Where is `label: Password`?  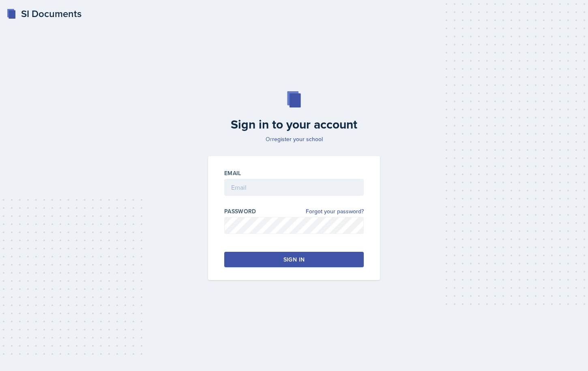 label: Password is located at coordinates (240, 211).